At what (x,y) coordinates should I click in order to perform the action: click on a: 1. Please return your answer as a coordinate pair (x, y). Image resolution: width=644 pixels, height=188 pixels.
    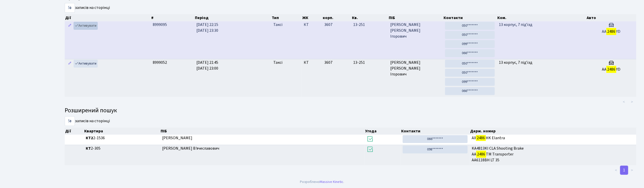
    Looking at the image, I should click on (624, 170).